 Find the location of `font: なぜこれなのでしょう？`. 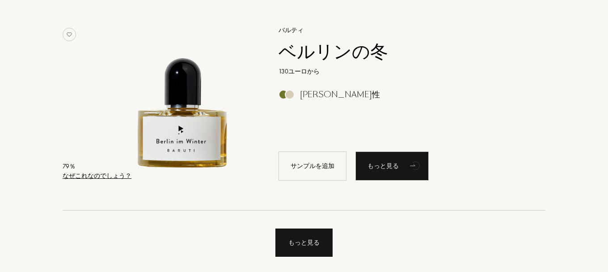

font: なぜこれなのでしょう？ is located at coordinates (97, 175).